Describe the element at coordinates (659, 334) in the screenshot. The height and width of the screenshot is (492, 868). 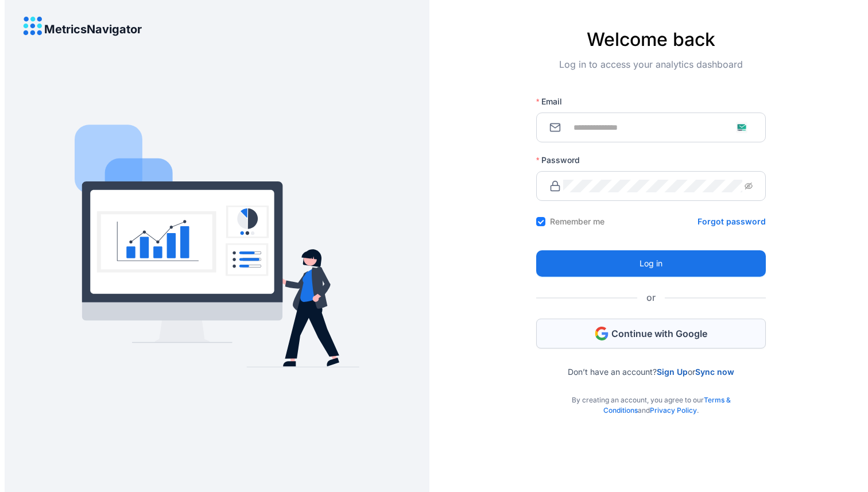
I see `span: Continue with Google` at that location.